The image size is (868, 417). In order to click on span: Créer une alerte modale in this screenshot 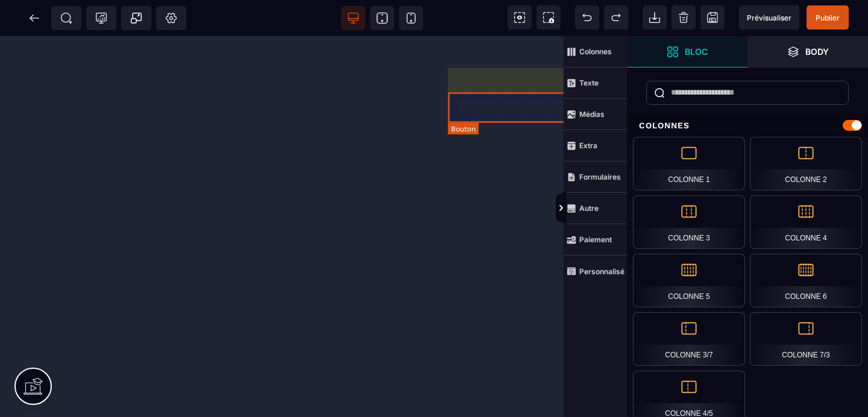, I will do `click(136, 18)`.